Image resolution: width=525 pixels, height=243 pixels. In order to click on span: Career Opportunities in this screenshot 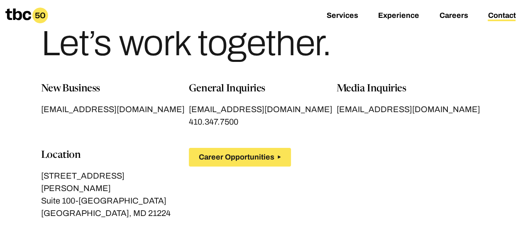, I will do `click(237, 157)`.